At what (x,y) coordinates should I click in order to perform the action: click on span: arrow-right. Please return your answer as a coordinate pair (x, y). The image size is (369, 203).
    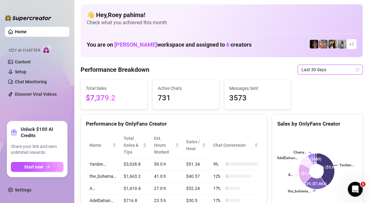
    Looking at the image, I should click on (48, 167).